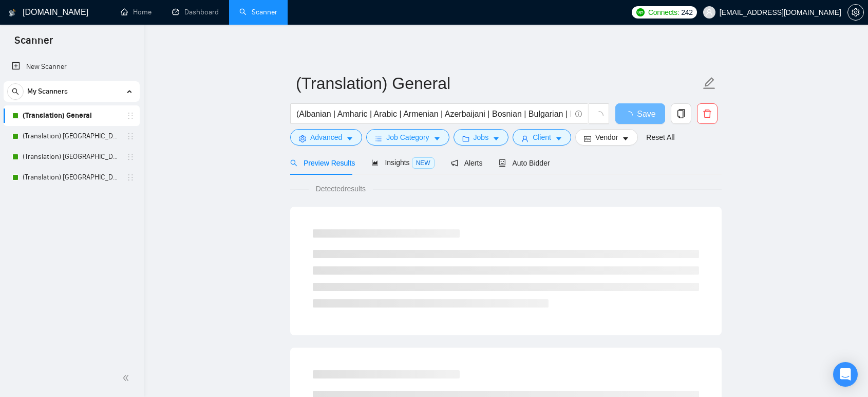 This screenshot has height=397, width=868. Describe the element at coordinates (467, 162) in the screenshot. I see `span: Alerts` at that location.